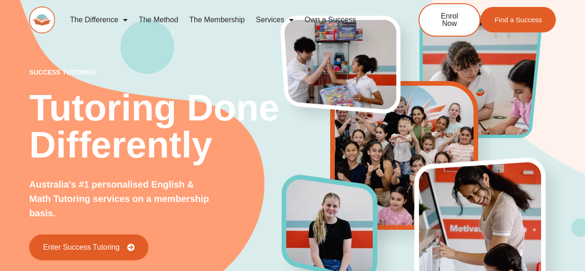 The height and width of the screenshot is (271, 585). I want to click on span: Enter Success Tutoring, so click(81, 247).